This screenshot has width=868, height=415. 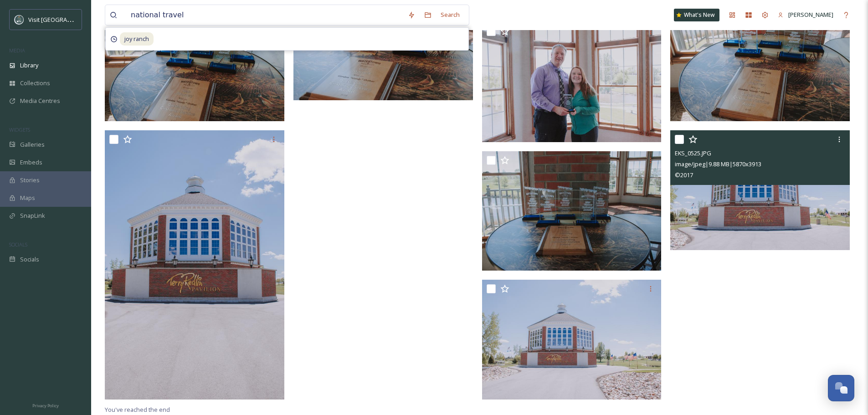 I want to click on img: EKS_0478.JPG, so click(x=760, y=61).